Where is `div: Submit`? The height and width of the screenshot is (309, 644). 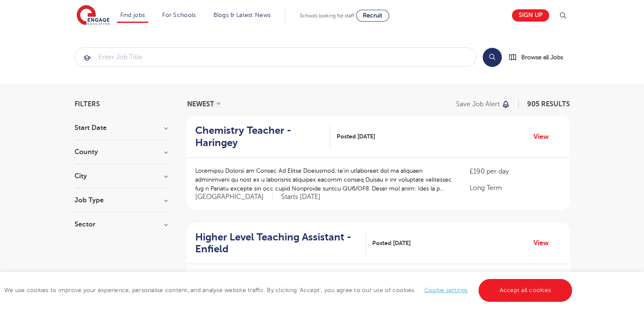 div: Submit is located at coordinates (275, 57).